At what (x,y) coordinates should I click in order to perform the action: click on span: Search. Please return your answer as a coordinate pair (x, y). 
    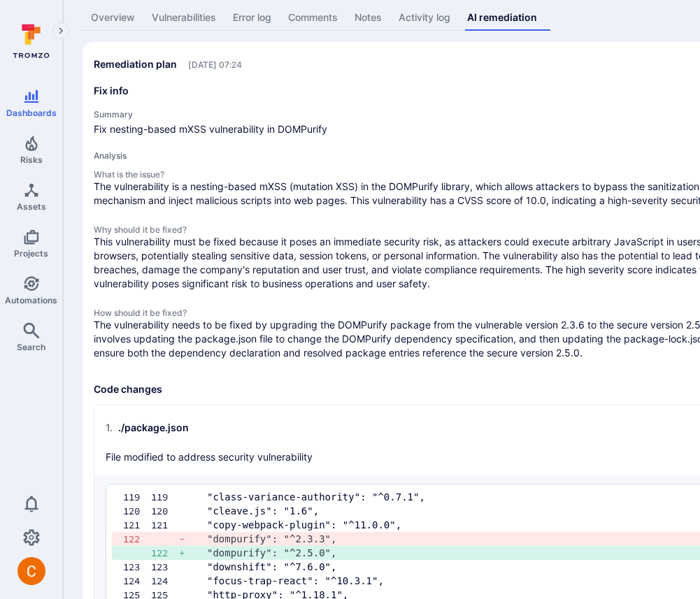
    Looking at the image, I should click on (31, 347).